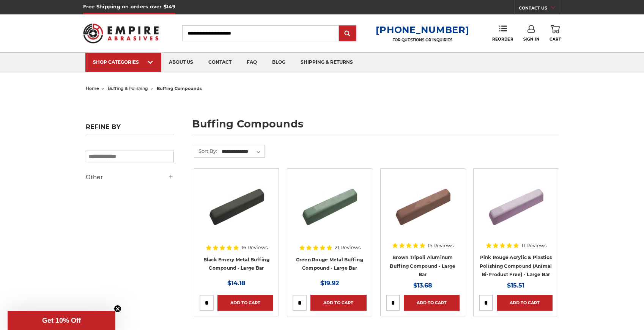  Describe the element at coordinates (62, 321) in the screenshot. I see `div: Get 10% OffClose teaser` at that location.